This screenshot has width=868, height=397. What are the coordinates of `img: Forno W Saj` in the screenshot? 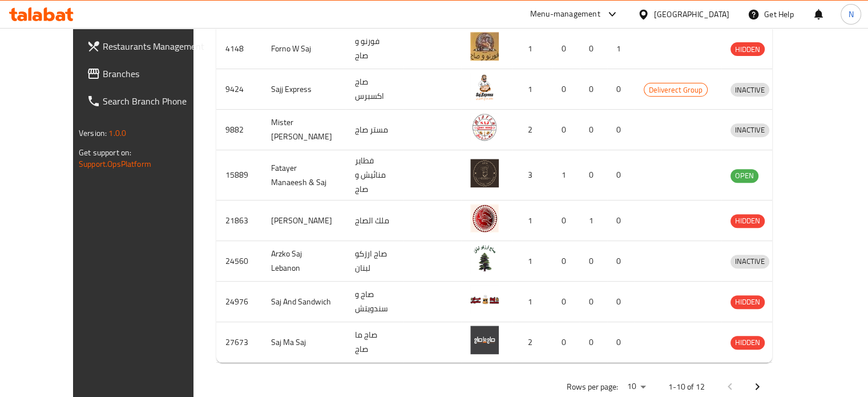 It's located at (485, 46).